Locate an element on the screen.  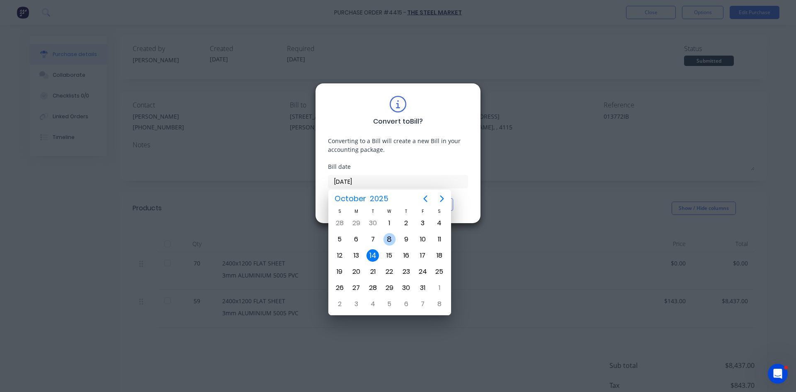
span: 2025 is located at coordinates (379, 199).